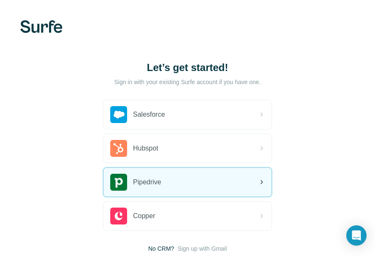 The image size is (375, 271). Describe the element at coordinates (144, 216) in the screenshot. I see `span: Copper` at that location.